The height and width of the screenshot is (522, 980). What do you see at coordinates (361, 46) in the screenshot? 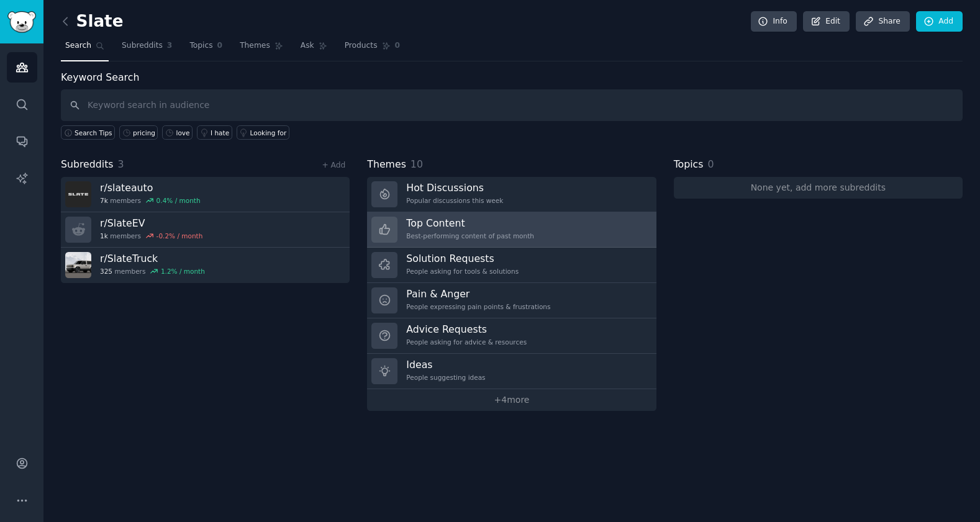
I see `span: Products` at bounding box center [361, 46].